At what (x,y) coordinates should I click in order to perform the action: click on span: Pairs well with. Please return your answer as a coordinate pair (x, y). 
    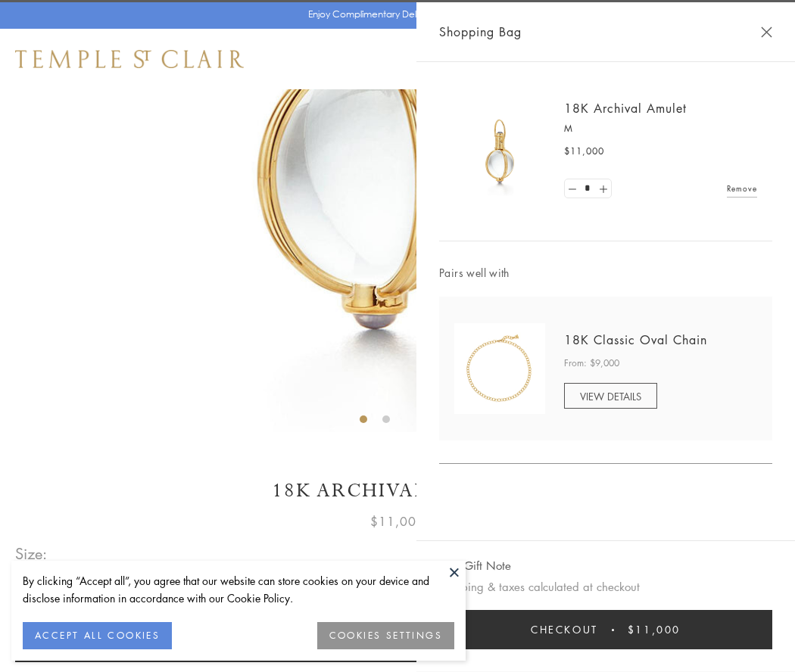
    Looking at the image, I should click on (606, 272).